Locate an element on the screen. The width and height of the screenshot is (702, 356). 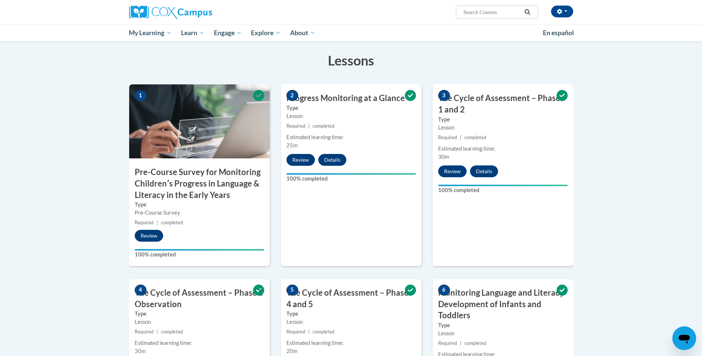
span: 2 is located at coordinates (292, 95).